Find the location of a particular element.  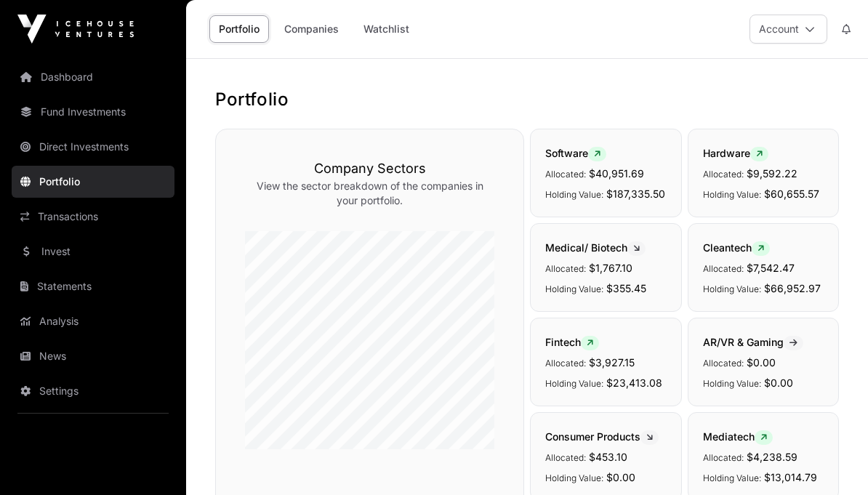

a: Dashboard is located at coordinates (93, 77).